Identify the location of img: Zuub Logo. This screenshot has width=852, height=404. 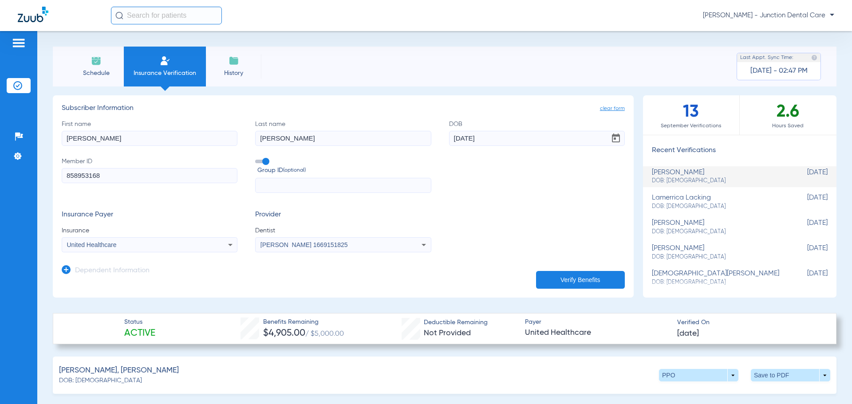
(33, 14).